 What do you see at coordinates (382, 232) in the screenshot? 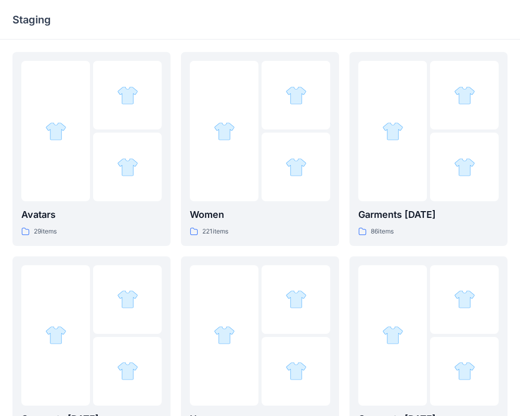
I see `p: 86 items` at bounding box center [382, 232].